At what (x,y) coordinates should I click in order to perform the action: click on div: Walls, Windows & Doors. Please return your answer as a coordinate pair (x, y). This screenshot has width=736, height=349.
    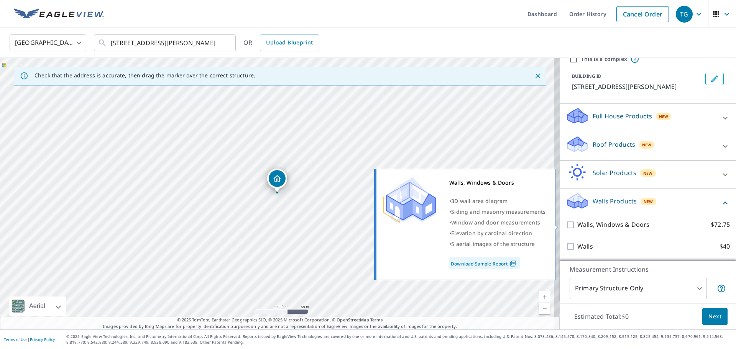
    Looking at the image, I should click on (497, 183).